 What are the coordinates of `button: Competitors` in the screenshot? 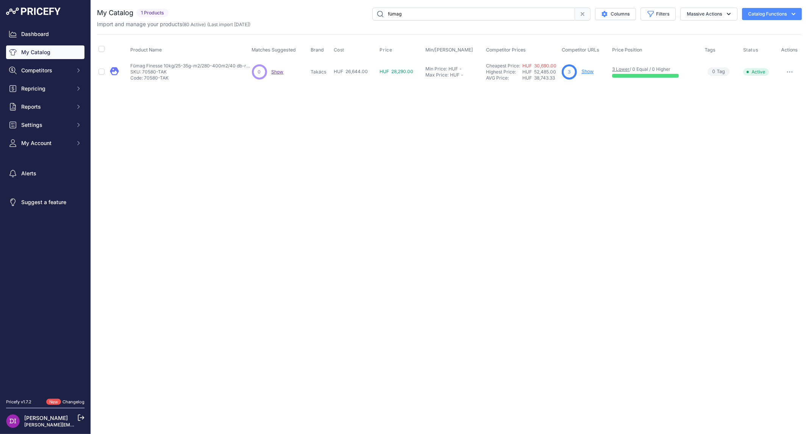 It's located at (45, 70).